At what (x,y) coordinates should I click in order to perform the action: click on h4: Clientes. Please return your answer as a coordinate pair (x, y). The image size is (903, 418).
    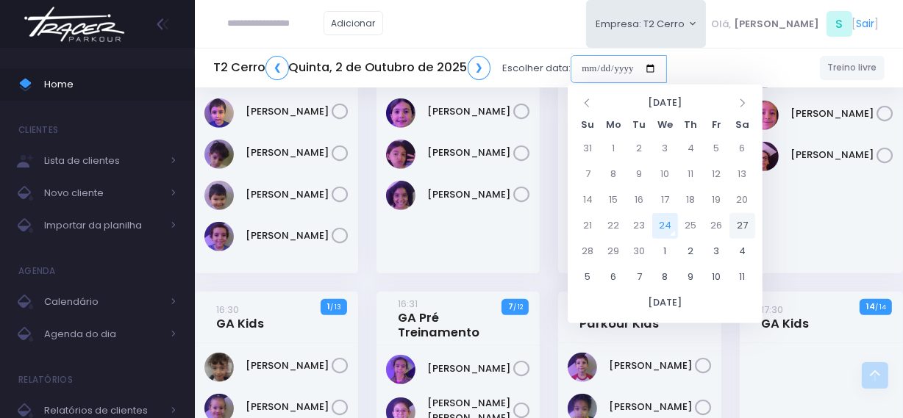
    Looking at the image, I should click on (38, 130).